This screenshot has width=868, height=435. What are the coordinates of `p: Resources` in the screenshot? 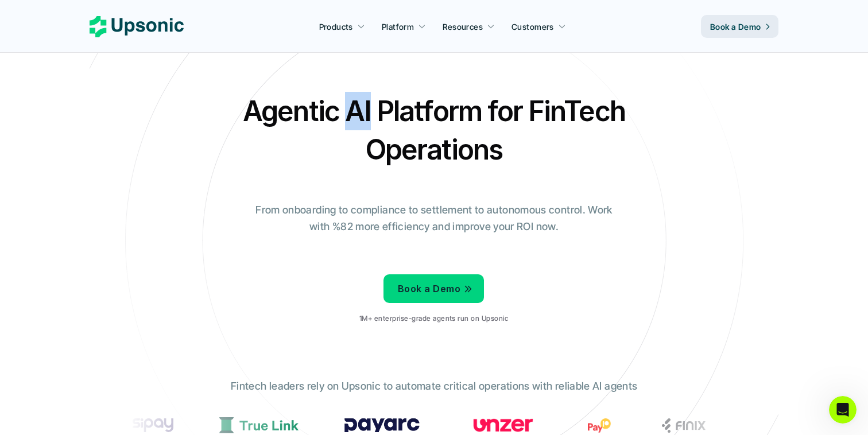 It's located at (463, 26).